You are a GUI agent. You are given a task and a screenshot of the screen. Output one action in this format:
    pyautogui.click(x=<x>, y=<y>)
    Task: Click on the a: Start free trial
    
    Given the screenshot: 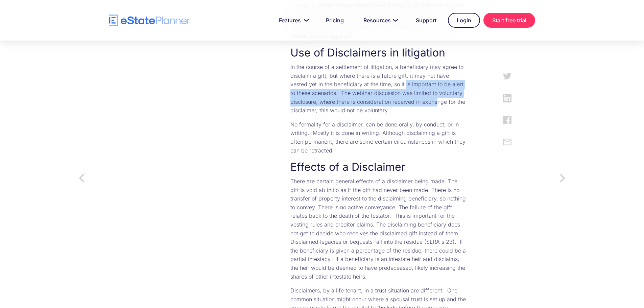 What is the action you would take?
    pyautogui.click(x=509, y=20)
    